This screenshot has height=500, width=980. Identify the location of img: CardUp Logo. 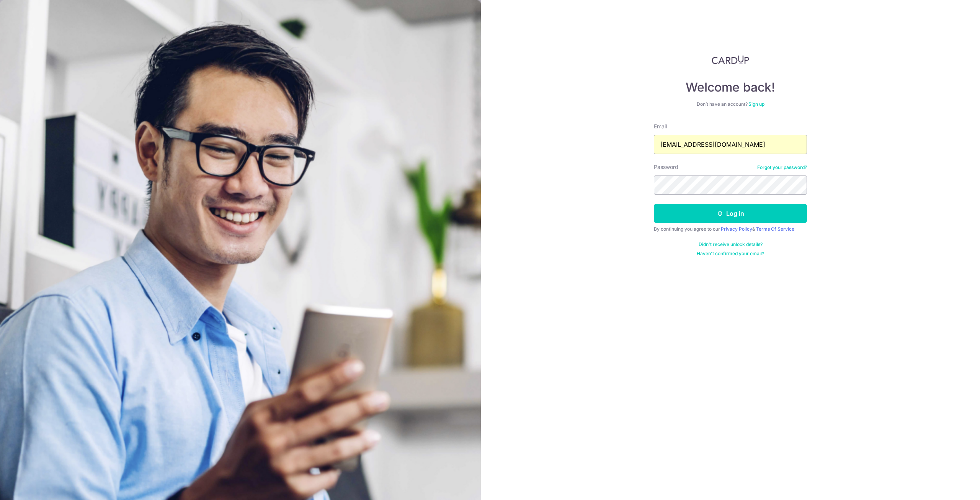
(731, 59).